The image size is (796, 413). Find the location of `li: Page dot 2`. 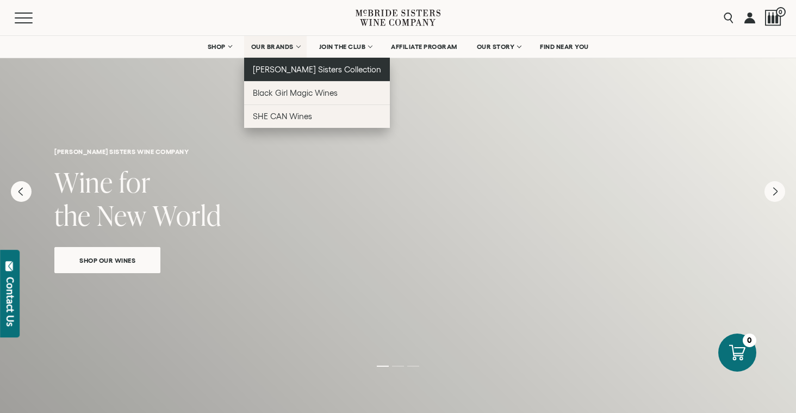

li: Page dot 2 is located at coordinates (398, 366).